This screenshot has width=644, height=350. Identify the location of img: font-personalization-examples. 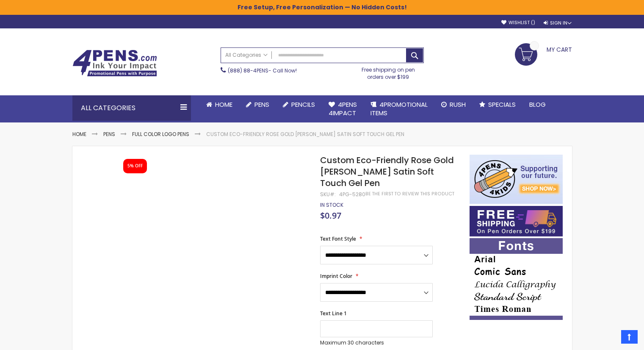
(517, 279).